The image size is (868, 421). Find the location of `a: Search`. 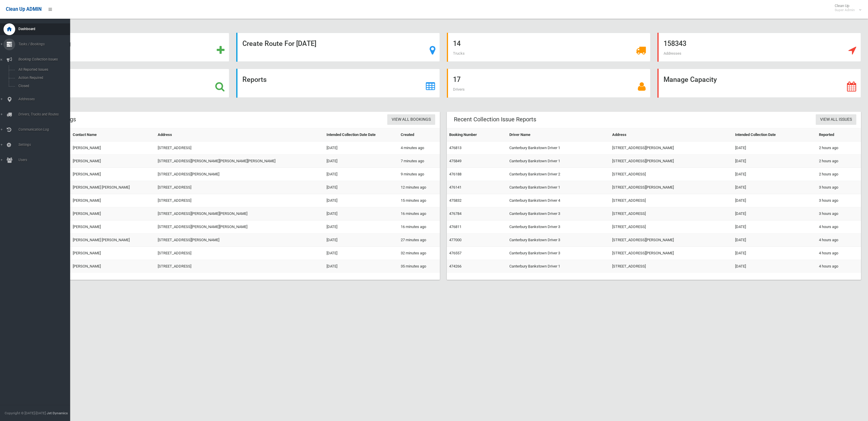

a: Search is located at coordinates (127, 83).